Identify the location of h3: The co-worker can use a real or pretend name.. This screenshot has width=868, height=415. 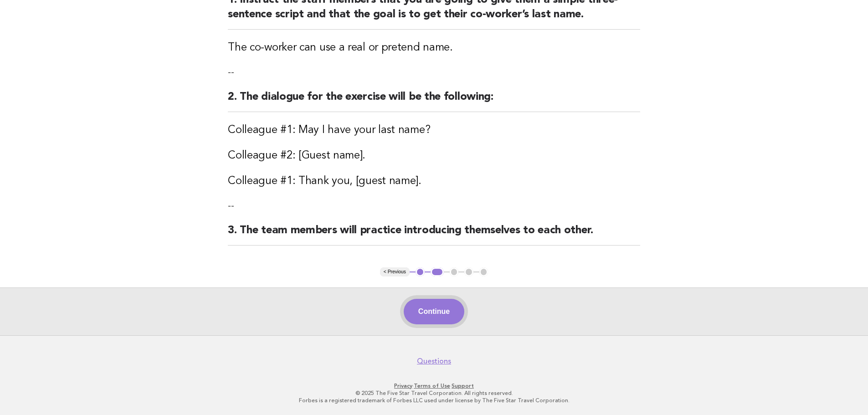
(434, 48).